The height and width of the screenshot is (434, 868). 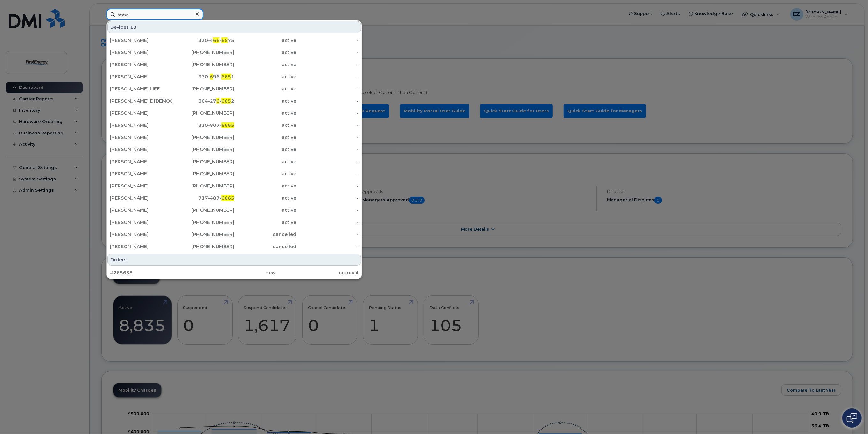 I want to click on div: new, so click(x=234, y=273).